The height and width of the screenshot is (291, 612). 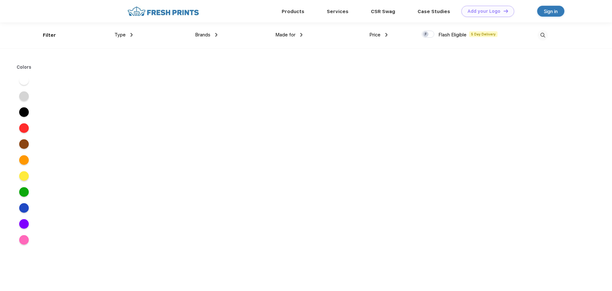 I want to click on div: Add your Logo, so click(x=483, y=11).